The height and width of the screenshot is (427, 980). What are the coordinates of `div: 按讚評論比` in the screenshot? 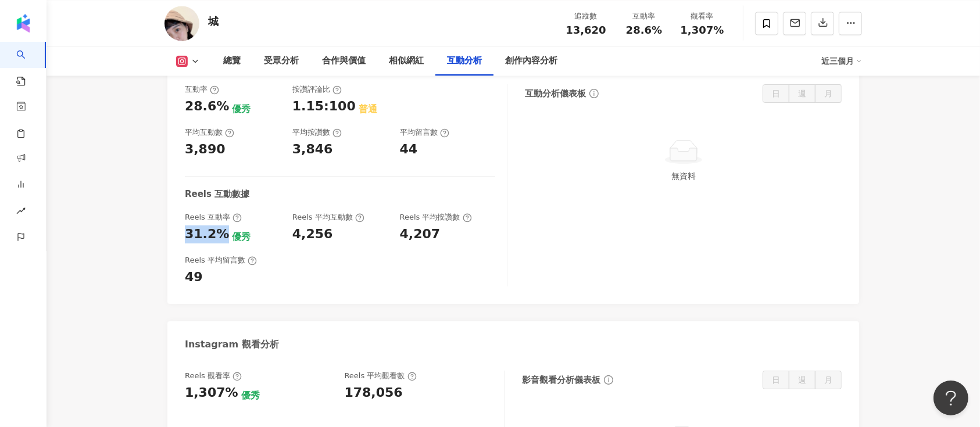 It's located at (317, 89).